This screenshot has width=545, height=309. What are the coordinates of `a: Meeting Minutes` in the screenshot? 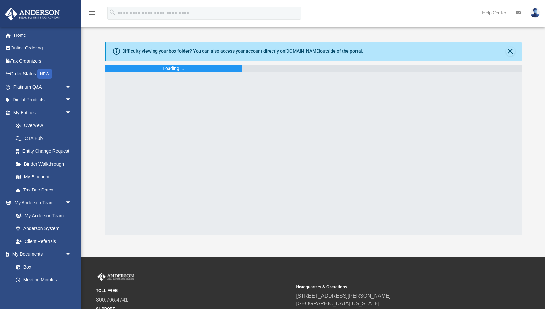 It's located at (44, 280).